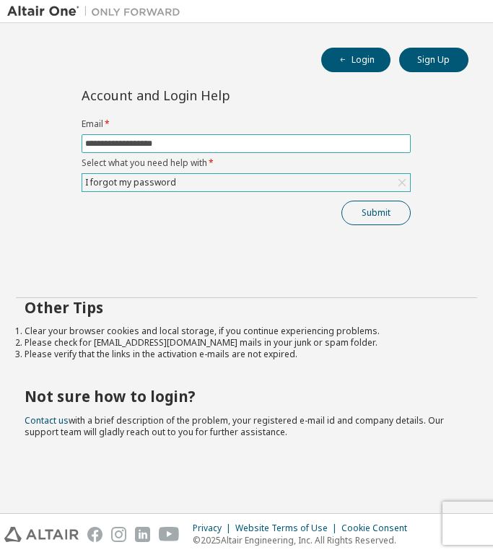 The image size is (493, 555). I want to click on h2: Not sure how to login?, so click(246, 396).